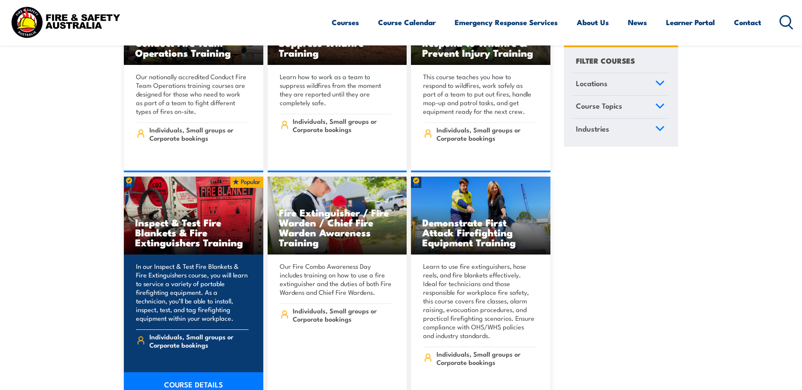 The height and width of the screenshot is (390, 802). Describe the element at coordinates (193, 216) in the screenshot. I see `img: Inspect & Test Fire Blankets & Fire Extinguishers Training` at that location.